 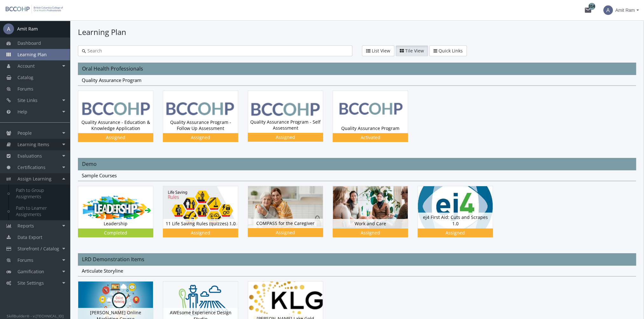 I want to click on span: Oral Health Professionals, so click(x=113, y=69).